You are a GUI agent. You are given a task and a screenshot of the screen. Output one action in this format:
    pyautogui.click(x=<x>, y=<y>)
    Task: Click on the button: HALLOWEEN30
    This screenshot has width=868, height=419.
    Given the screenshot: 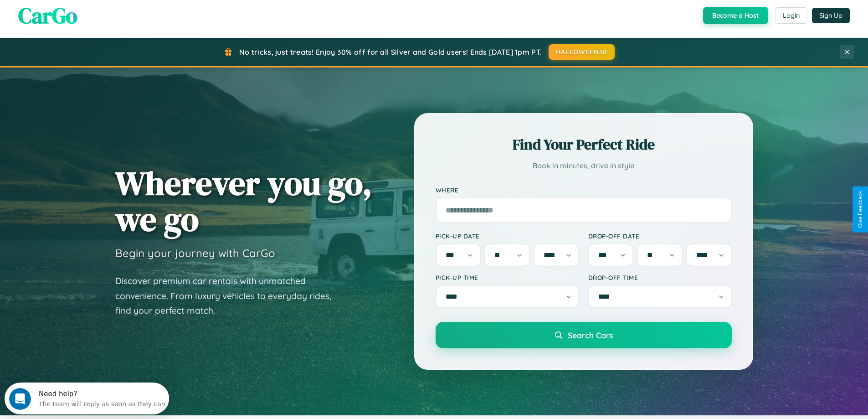 What is the action you would take?
    pyautogui.click(x=582, y=52)
    